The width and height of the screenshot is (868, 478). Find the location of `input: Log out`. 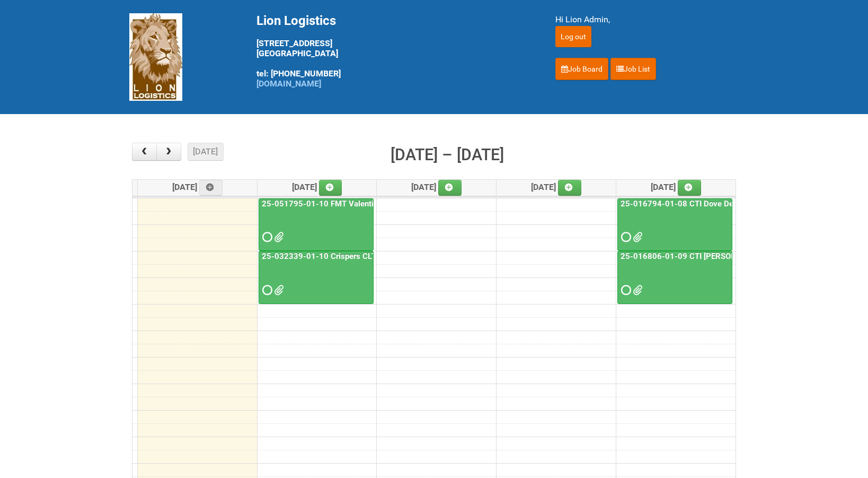

input: Log out is located at coordinates (573, 36).